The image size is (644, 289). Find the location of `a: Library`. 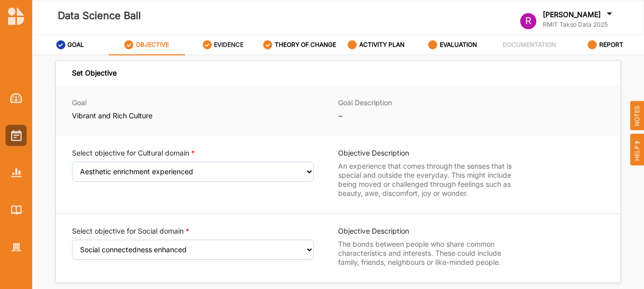

a: Library is located at coordinates (16, 210).